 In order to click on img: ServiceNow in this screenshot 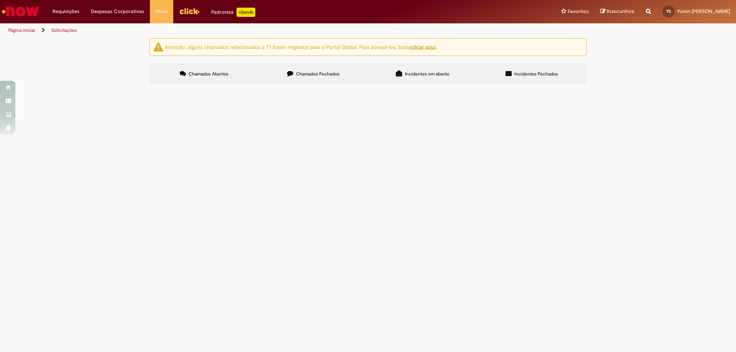, I will do `click(20, 12)`.